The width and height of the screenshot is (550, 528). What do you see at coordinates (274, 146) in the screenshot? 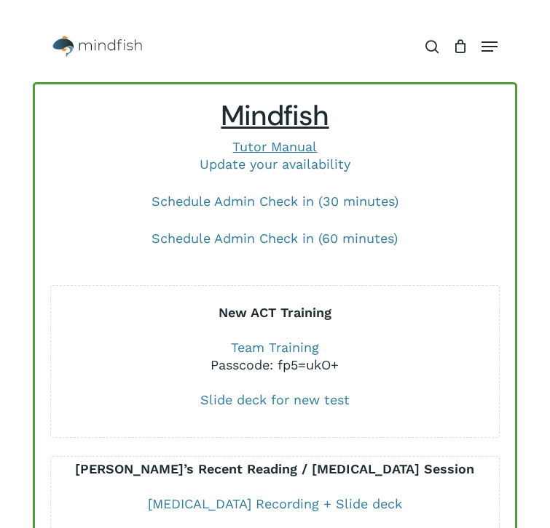
I see `span: Tutor Manual` at bounding box center [274, 146].